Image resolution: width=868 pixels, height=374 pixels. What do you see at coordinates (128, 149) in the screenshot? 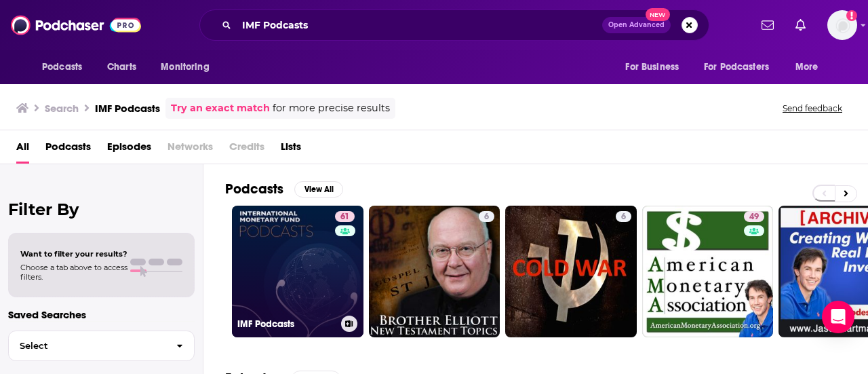
I see `a: Episodes` at bounding box center [128, 149].